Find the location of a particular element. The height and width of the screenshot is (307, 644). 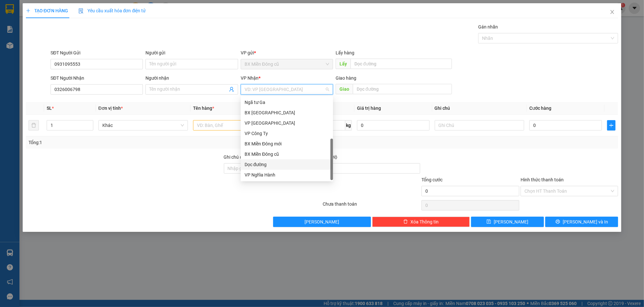

span: Giao hàng is located at coordinates (345, 78).